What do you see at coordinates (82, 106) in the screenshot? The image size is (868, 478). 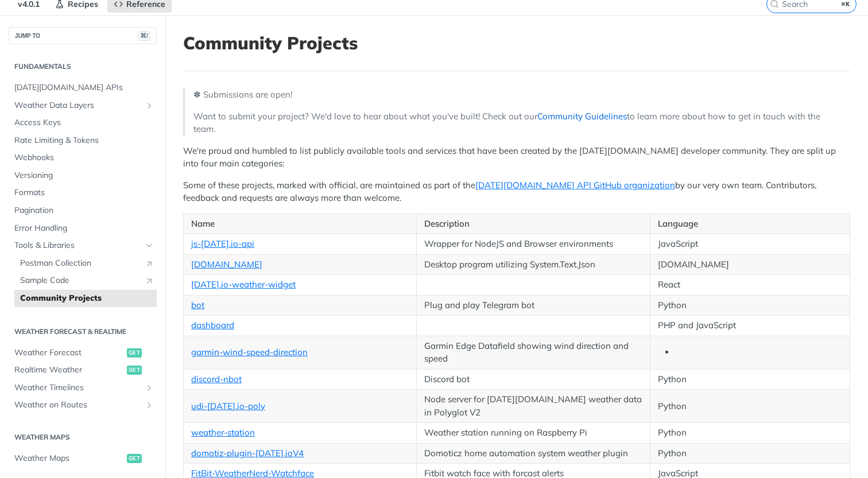 I see `a: Weather Data LayersShow subpages for Weather Data Layers` at bounding box center [82, 106].